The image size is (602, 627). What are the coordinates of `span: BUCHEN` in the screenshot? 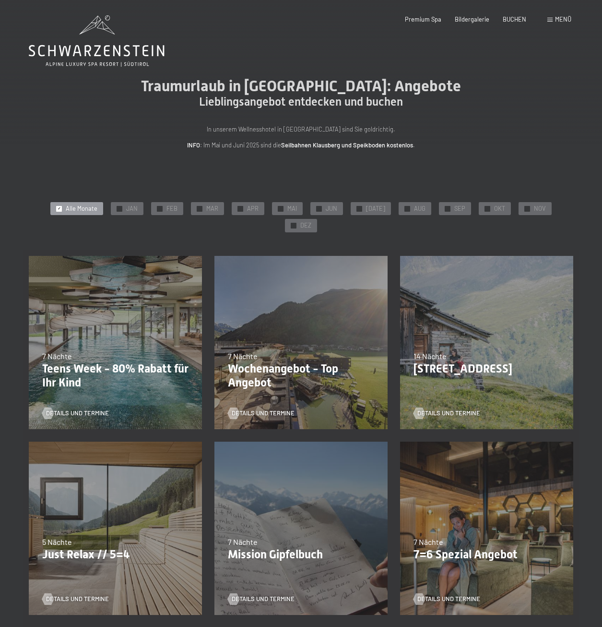 It's located at (514, 19).